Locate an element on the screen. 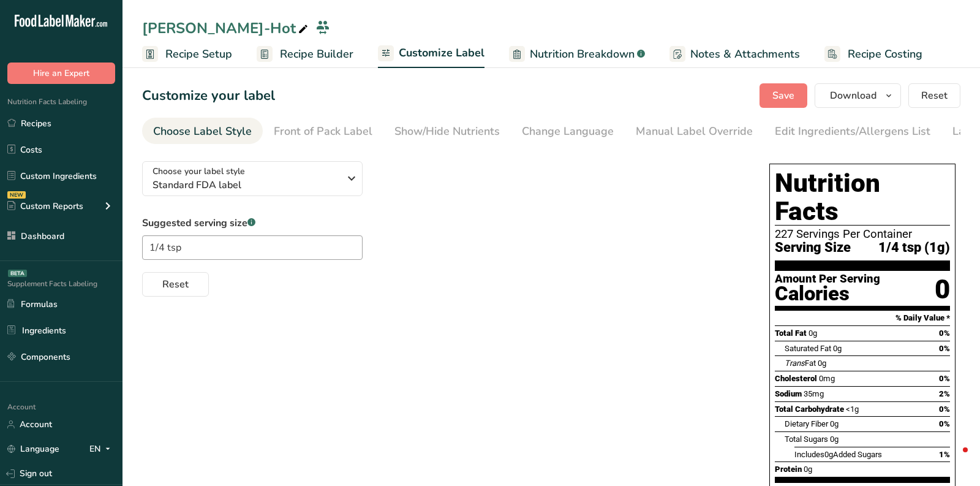 Image resolution: width=980 pixels, height=486 pixels. span: Sodium is located at coordinates (788, 393).